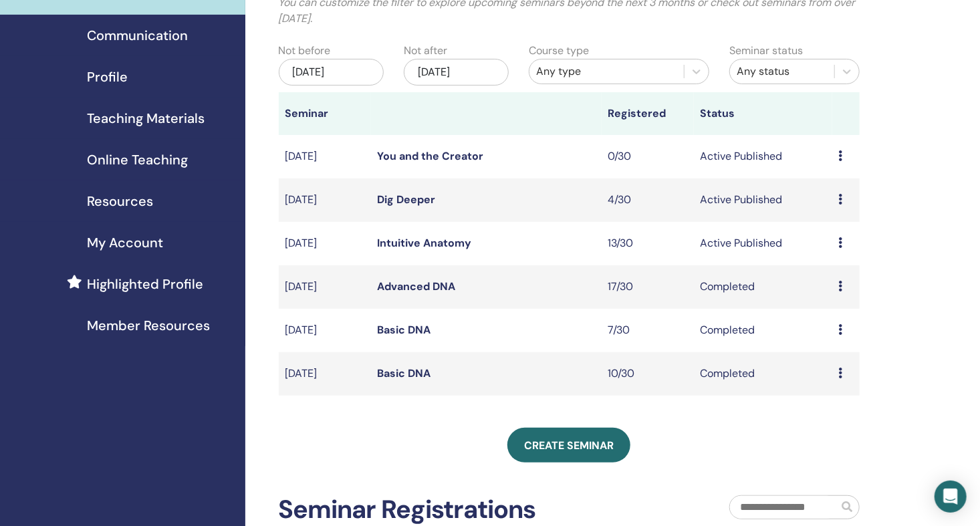 This screenshot has height=526, width=980. What do you see at coordinates (647, 114) in the screenshot?
I see `th: Registered` at bounding box center [647, 114].